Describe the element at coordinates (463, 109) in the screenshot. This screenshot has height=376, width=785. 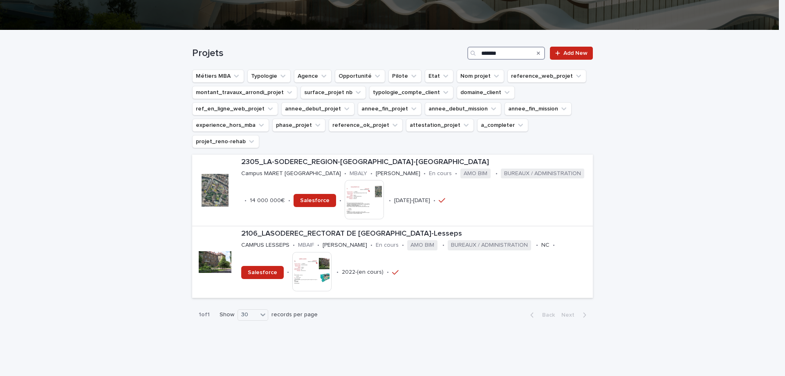
I see `button: annee_debut_mission` at that location.